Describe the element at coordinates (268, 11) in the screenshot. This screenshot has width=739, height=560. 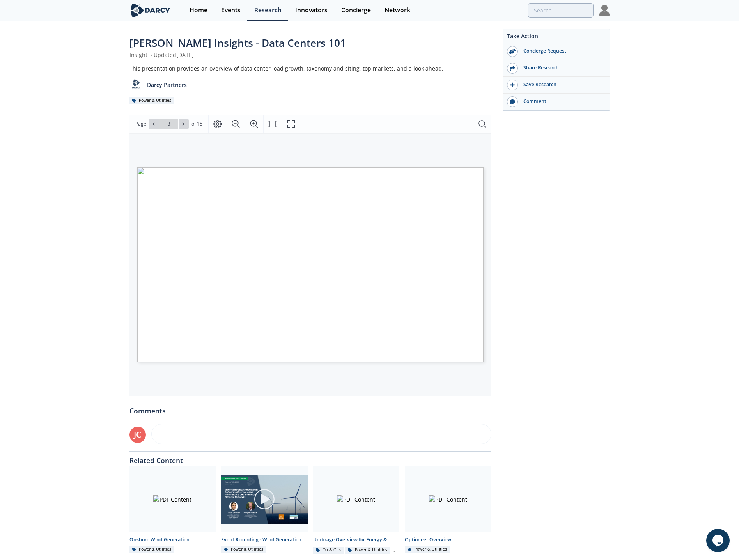
I see `div: Research` at that location.